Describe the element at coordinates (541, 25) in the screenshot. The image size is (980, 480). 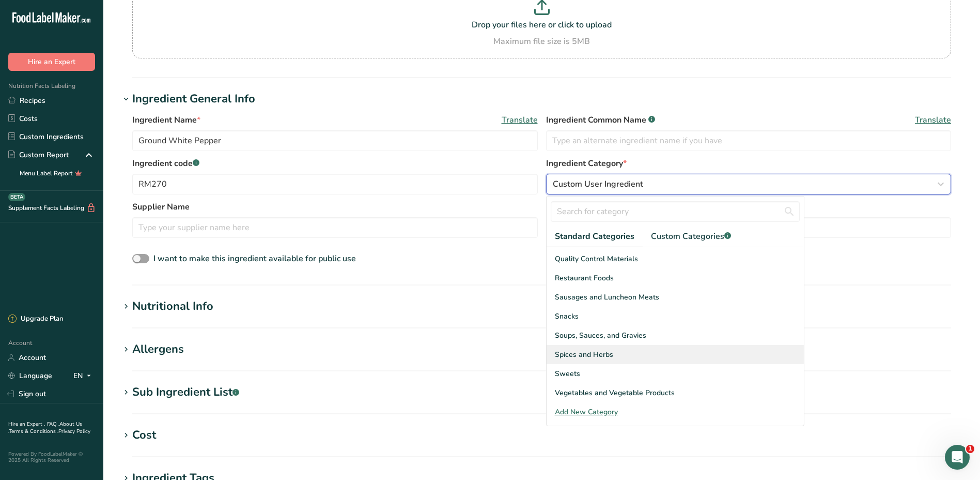
I see `p: Drop your files here or click to upload` at that location.